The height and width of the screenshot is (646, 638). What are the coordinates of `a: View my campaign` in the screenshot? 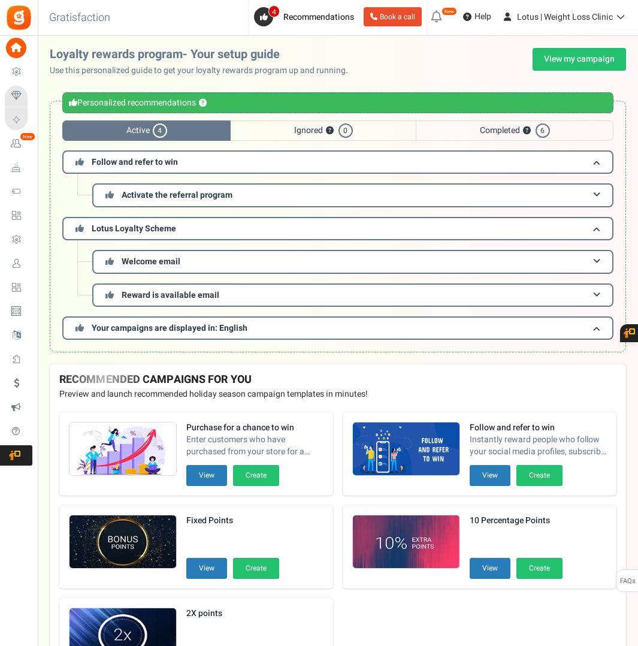 It's located at (579, 59).